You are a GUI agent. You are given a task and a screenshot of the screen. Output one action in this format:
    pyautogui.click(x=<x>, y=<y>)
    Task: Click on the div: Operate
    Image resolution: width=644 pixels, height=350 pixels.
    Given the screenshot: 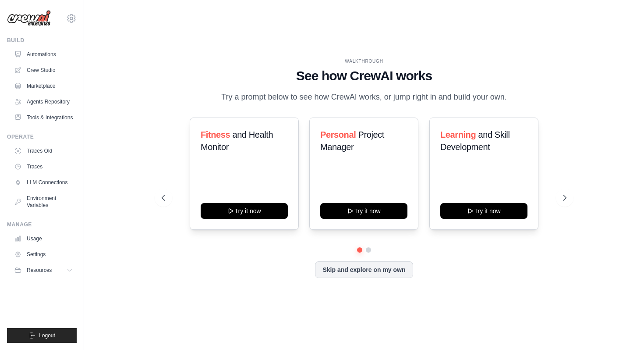 What is the action you would take?
    pyautogui.click(x=42, y=137)
    